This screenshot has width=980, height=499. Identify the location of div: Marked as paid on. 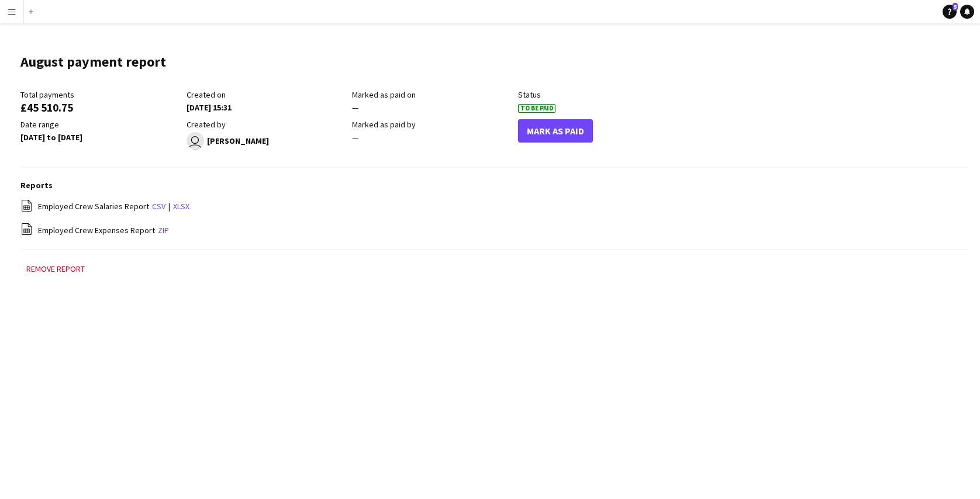
(432, 94).